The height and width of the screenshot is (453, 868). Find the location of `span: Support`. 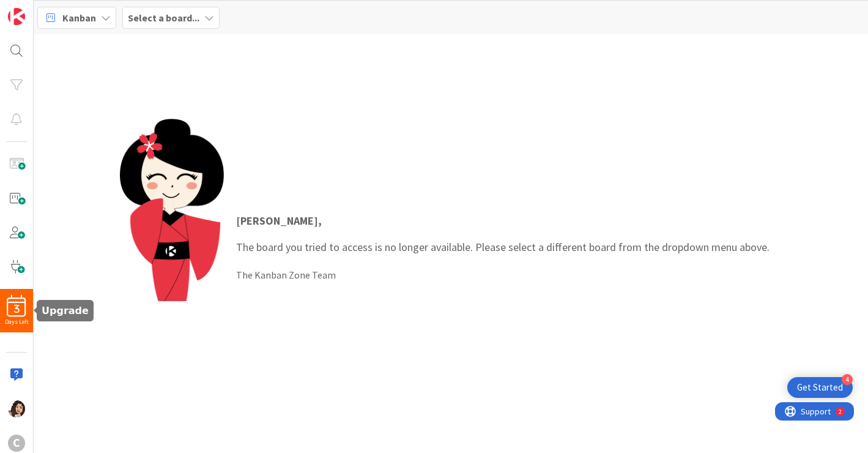

span: Support is located at coordinates (41, 9).